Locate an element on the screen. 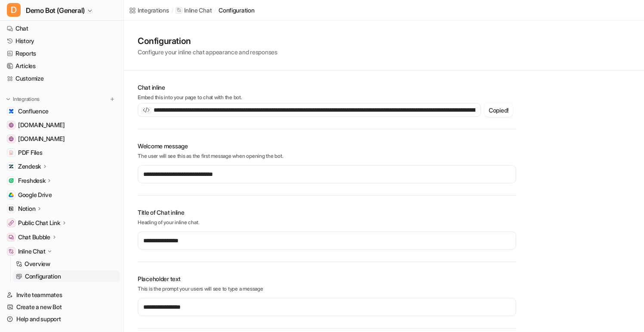 Image resolution: width=644 pixels, height=332 pixels. img: menu_add.svg is located at coordinates (112, 99).